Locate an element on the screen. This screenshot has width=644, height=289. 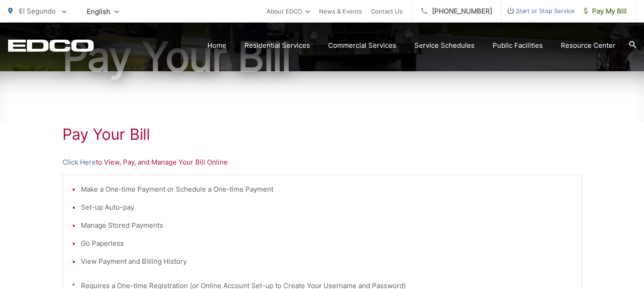
a: Residential Services is located at coordinates (277, 46).